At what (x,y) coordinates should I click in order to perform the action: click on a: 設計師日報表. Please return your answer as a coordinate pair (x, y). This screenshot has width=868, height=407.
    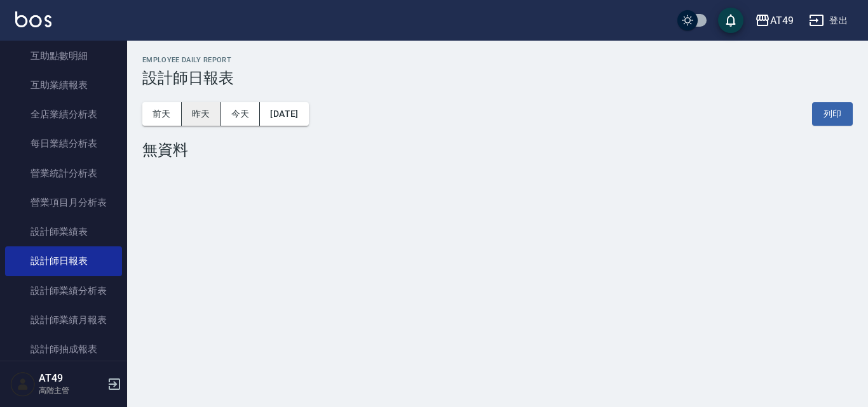
    Looking at the image, I should click on (63, 261).